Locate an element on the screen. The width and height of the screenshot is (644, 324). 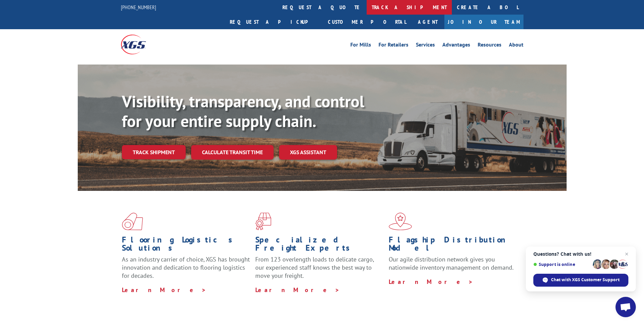
a: Join Our Team is located at coordinates (484, 22).